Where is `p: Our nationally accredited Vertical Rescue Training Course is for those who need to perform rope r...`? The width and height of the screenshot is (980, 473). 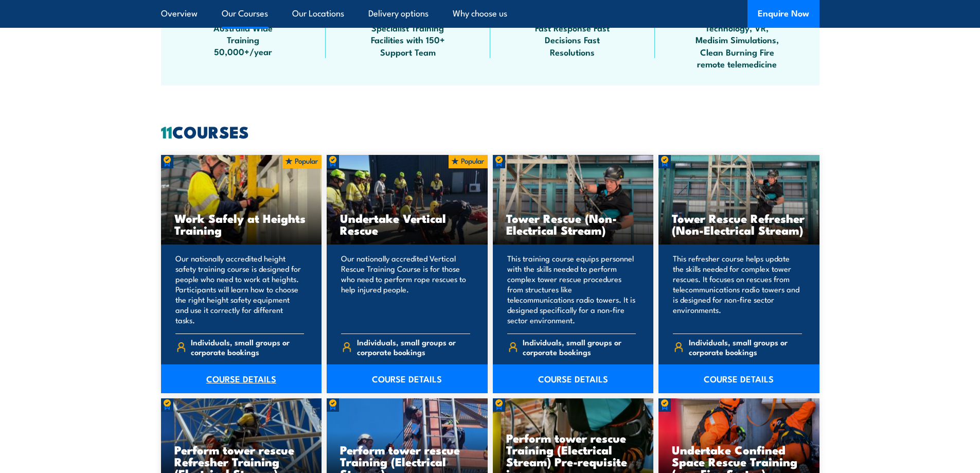 p: Our nationally accredited Vertical Rescue Training Course is for those who need to perform rope r... is located at coordinates (405, 289).